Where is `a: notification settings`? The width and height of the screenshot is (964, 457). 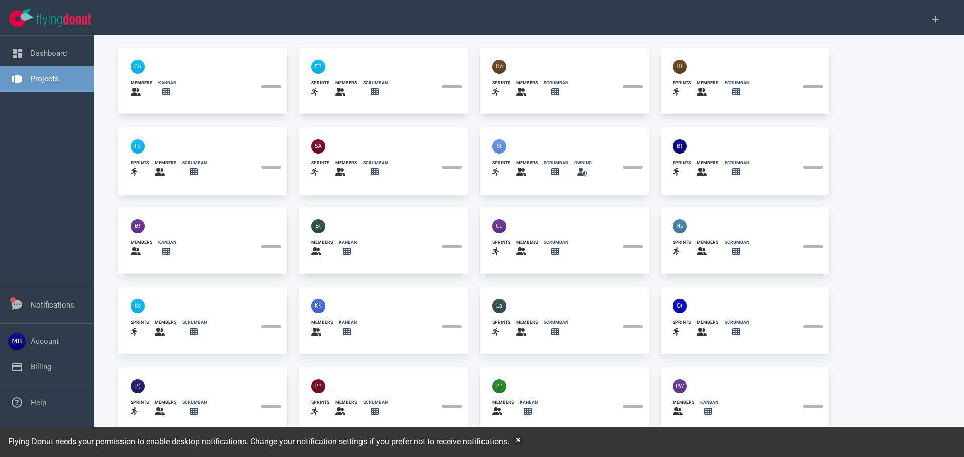
a: notification settings is located at coordinates (332, 442).